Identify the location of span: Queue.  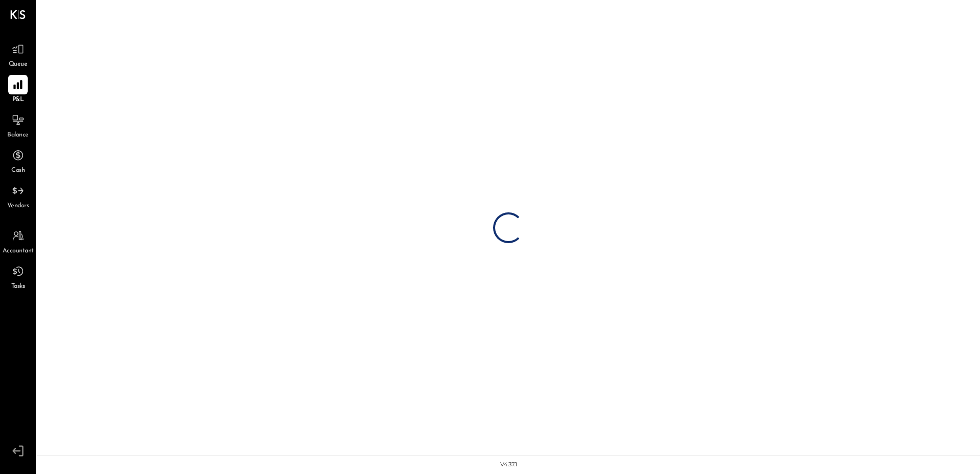
(18, 65).